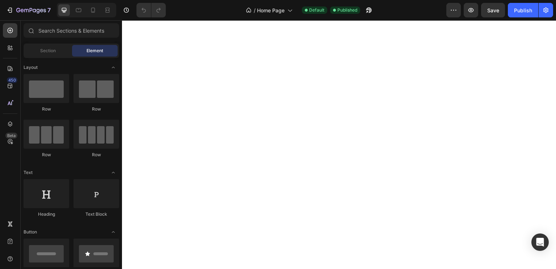  What do you see at coordinates (540, 242) in the screenshot?
I see `div: Open Intercom Messenger` at bounding box center [540, 242].